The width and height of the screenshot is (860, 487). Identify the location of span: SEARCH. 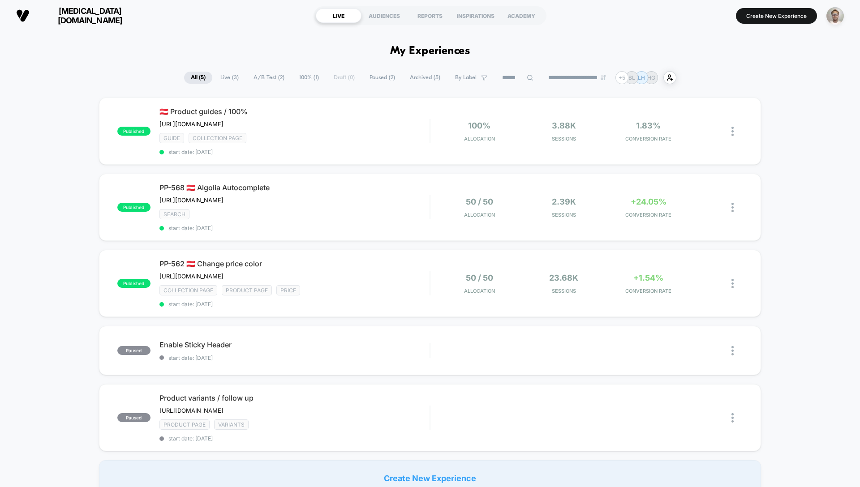
(174, 214).